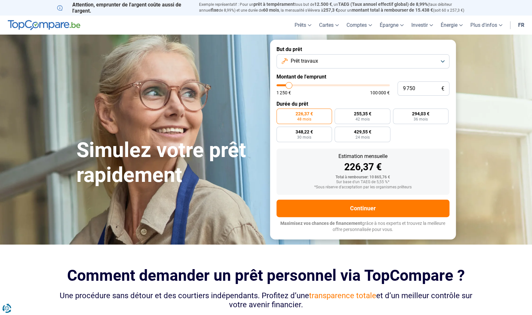 This screenshot has height=315, width=532. What do you see at coordinates (452, 25) in the screenshot?
I see `a: Énergie` at bounding box center [452, 25].